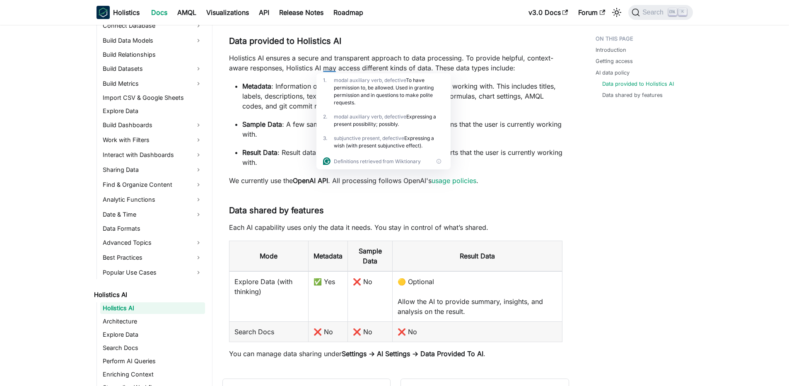 This screenshot has width=789, height=386. Describe the element at coordinates (227, 12) in the screenshot. I see `a: Visualizations` at that location.